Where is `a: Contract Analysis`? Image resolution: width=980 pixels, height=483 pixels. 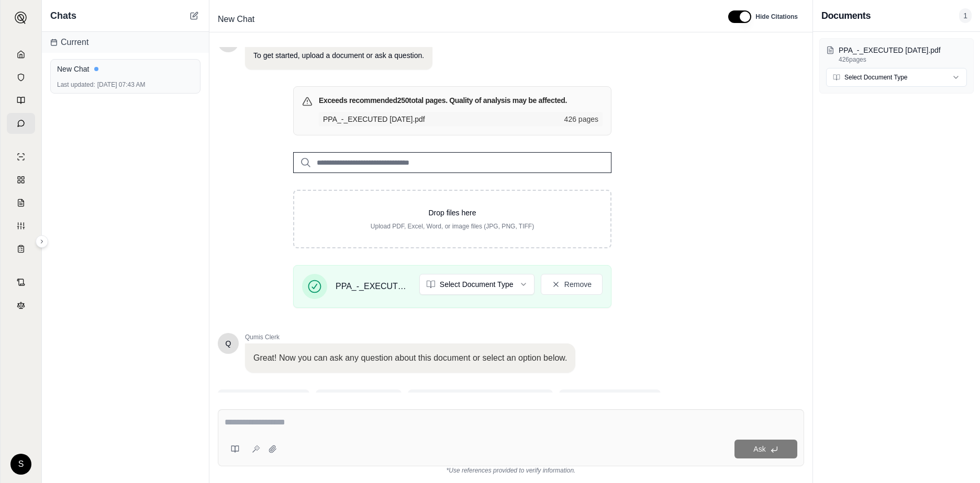
a: Contract Analysis is located at coordinates (21, 282).